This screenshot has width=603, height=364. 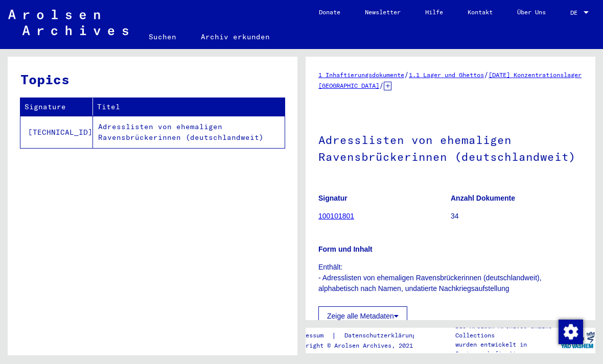 I want to click on p: wurden entwickelt in Partnerschaft mit, so click(x=507, y=350).